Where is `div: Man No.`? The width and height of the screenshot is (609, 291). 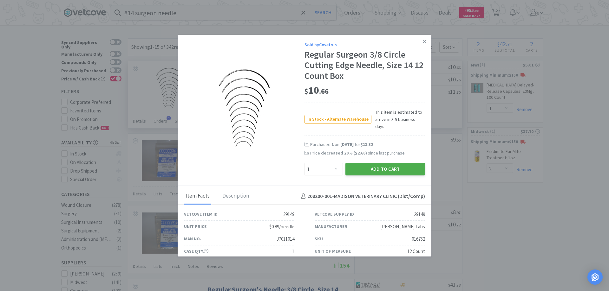 div: Man No. is located at coordinates (193, 239).